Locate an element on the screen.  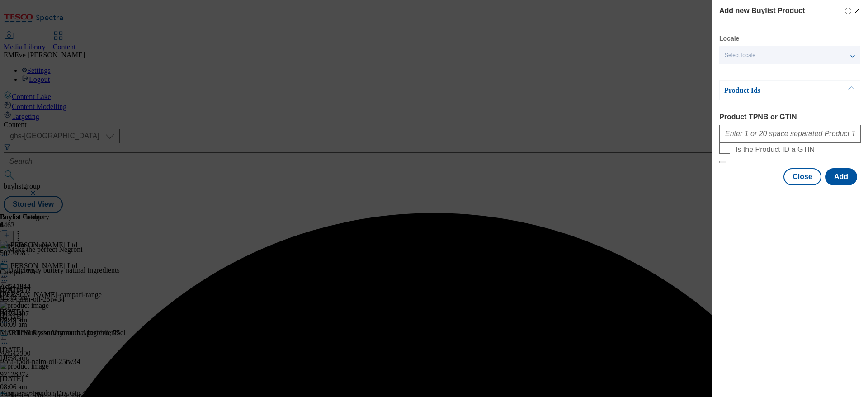
label: Product TPNB or GTIN is located at coordinates (790, 117).